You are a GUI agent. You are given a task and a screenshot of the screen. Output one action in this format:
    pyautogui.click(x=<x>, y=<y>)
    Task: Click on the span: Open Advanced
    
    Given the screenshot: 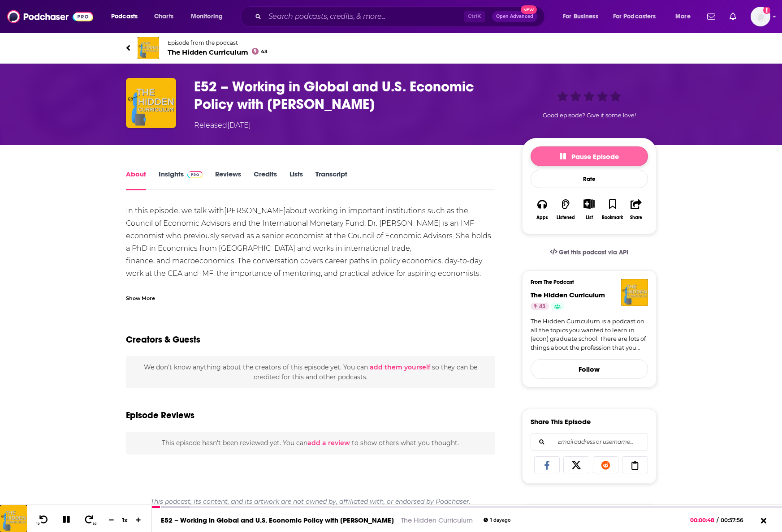 What is the action you would take?
    pyautogui.click(x=514, y=17)
    